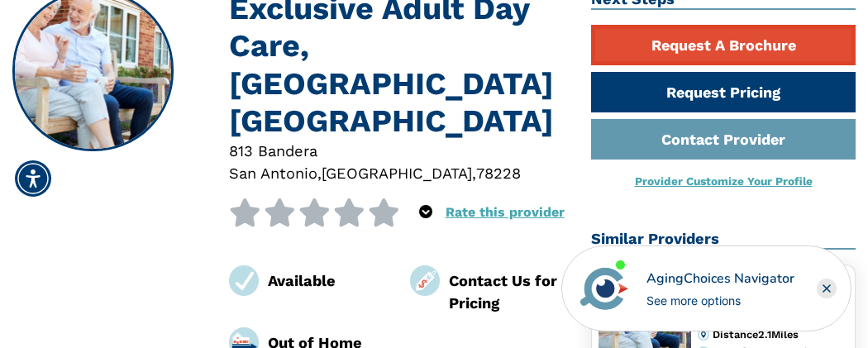 The image size is (868, 348). What do you see at coordinates (499, 173) in the screenshot?
I see `div: 78228` at bounding box center [499, 173].